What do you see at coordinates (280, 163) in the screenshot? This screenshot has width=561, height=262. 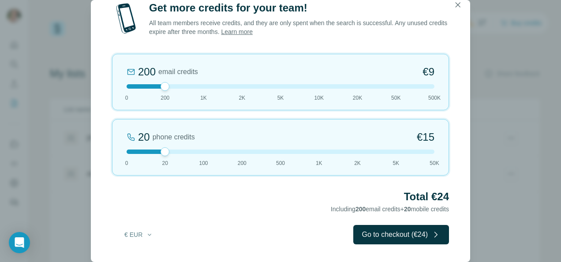 I see `span: 500` at bounding box center [280, 163].